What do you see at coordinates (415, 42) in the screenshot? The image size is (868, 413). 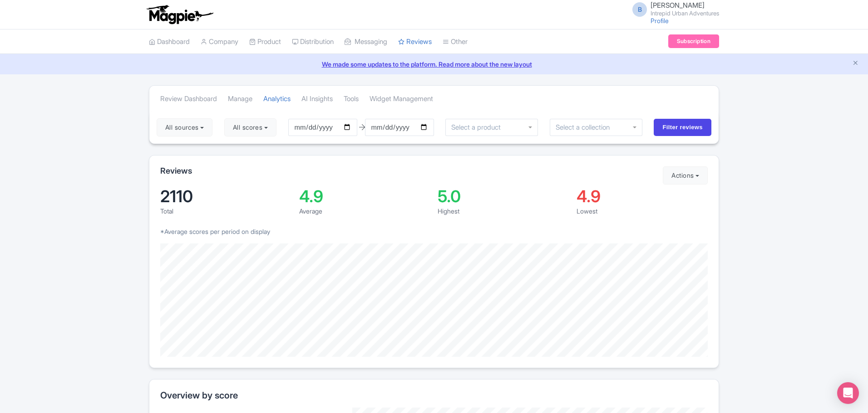 I see `a: Reviews` at bounding box center [415, 42].